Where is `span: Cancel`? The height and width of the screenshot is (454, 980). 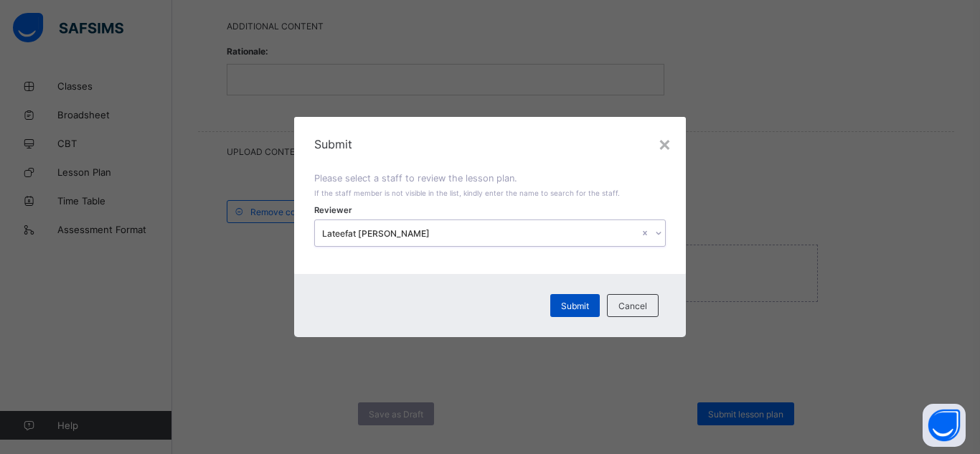 span: Cancel is located at coordinates (633, 305).